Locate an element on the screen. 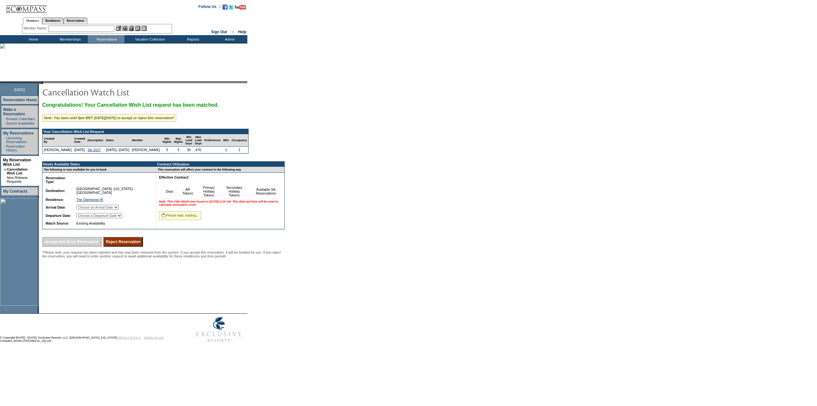 This screenshot has width=817, height=406. td: Reports is located at coordinates (192, 39).